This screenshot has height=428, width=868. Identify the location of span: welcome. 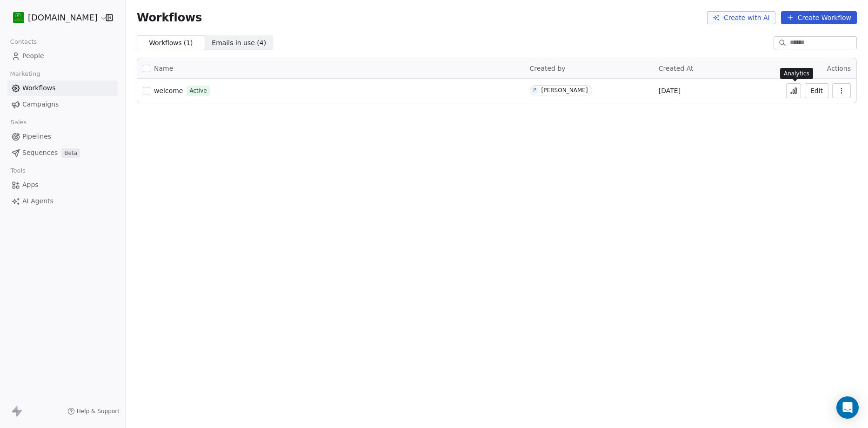
(169, 91).